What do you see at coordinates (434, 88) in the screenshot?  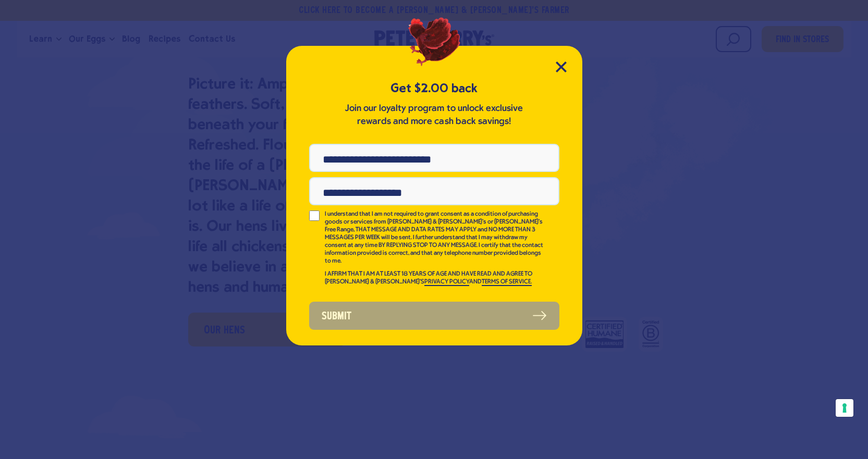 I see `h5: Get $2.00 back` at bounding box center [434, 88].